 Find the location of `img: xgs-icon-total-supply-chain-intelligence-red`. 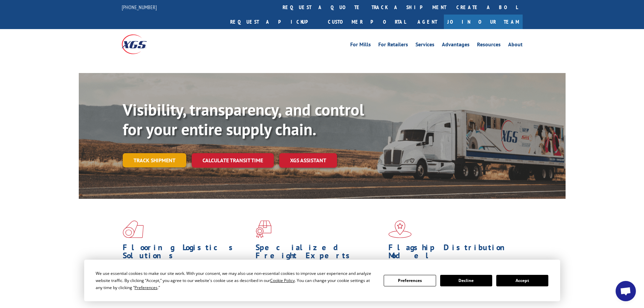

img: xgs-icon-total-supply-chain-intelligence-red is located at coordinates (133, 229).